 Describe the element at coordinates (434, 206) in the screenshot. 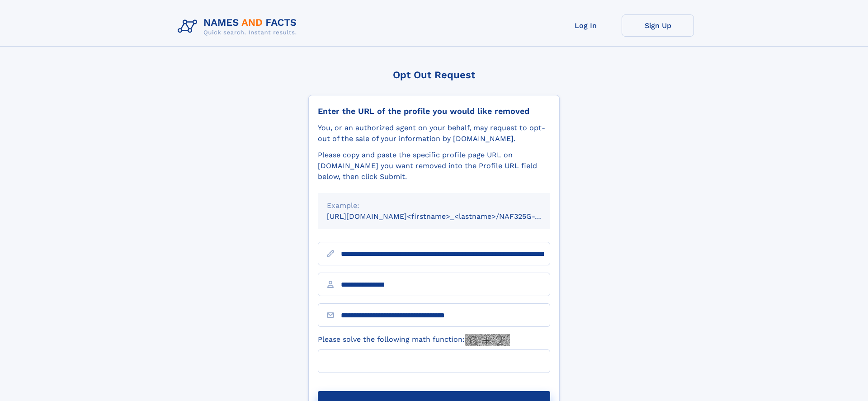

I see `div: Example:` at that location.